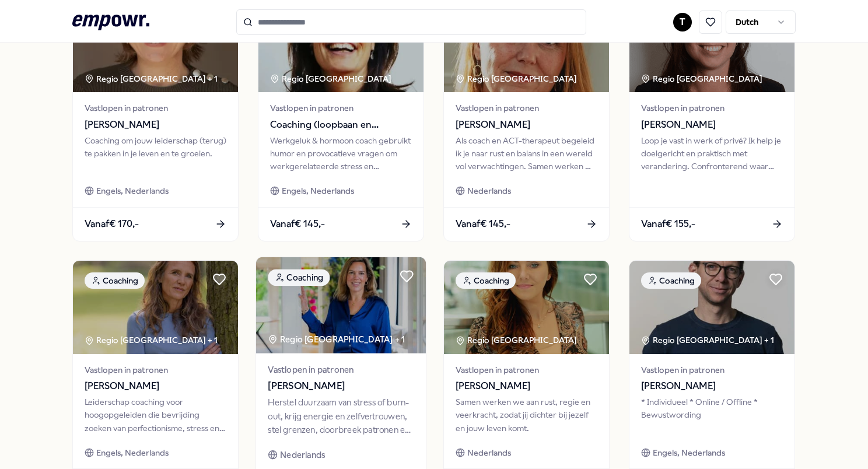 This screenshot has width=868, height=469. Describe the element at coordinates (341, 153) in the screenshot. I see `div: Werkgeluk & hormoon coach gebruikt humor en provocatieve vragen om werkgerelateerde stress en spa...` at that location.